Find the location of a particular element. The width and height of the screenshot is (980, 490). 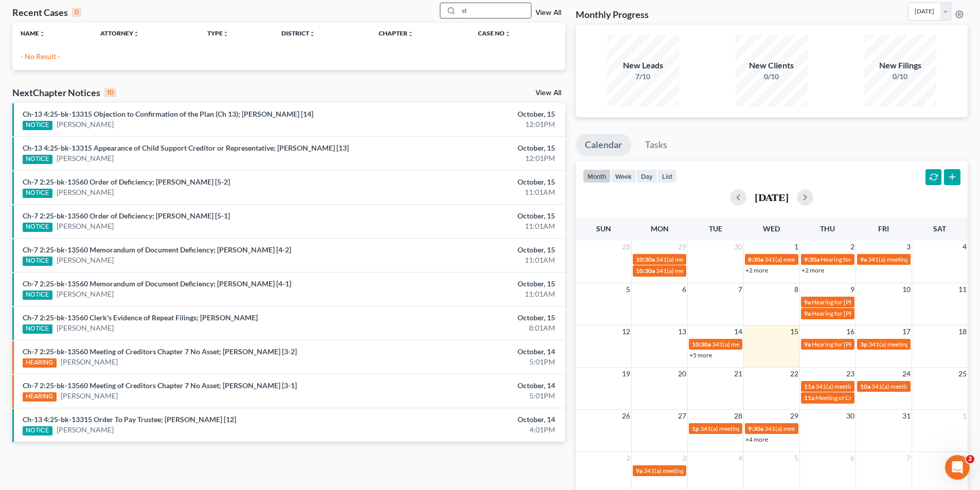

div: October, 14 is located at coordinates (470, 386).